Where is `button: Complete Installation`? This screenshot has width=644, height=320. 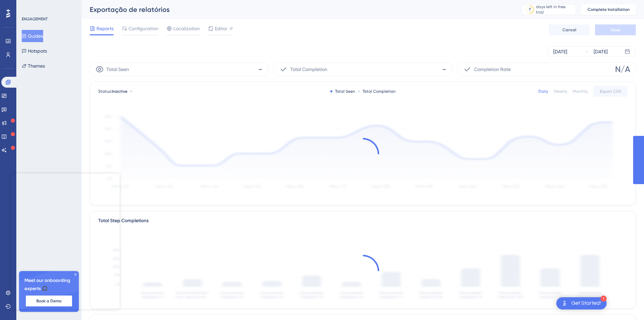
button: Complete Installation is located at coordinates (609, 10).